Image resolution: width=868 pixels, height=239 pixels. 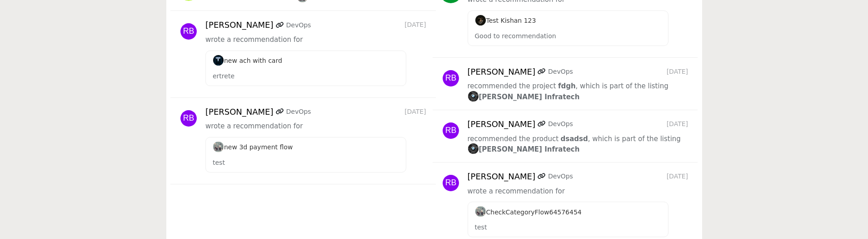 What do you see at coordinates (253, 147) in the screenshot?
I see `a: imagenew 3d payment flow` at bounding box center [253, 147].